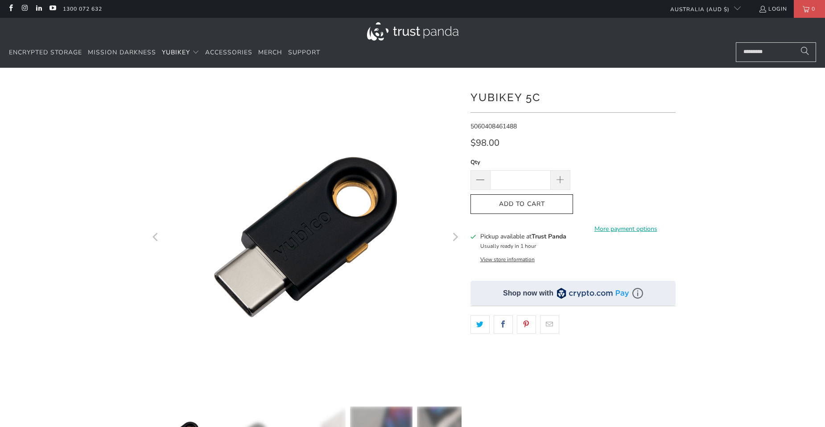  What do you see at coordinates (573, 97) in the screenshot?
I see `h1: YubiKey 5C` at bounding box center [573, 97].